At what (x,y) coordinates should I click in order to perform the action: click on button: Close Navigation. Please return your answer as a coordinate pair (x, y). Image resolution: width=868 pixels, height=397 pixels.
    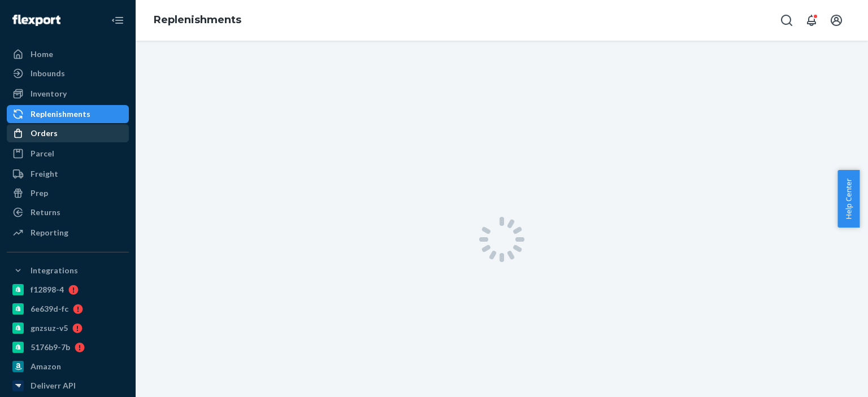
    Looking at the image, I should click on (118, 20).